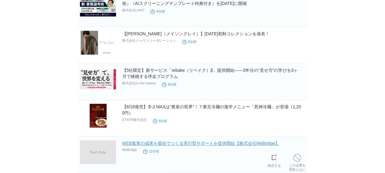 The width and height of the screenshot is (385, 173). Describe the element at coordinates (210, 73) in the screenshot. I see `a: 【5社限定】新サービス「rebake（リベイク）β」提供開始——3年分の“見せ方”の学びを3ヶ月で移植する伴走プログラム` at that location.